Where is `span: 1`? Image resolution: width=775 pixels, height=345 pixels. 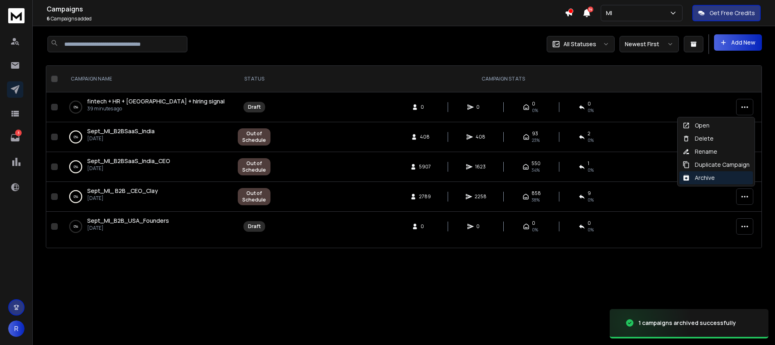
span: 1 is located at coordinates (588, 164).